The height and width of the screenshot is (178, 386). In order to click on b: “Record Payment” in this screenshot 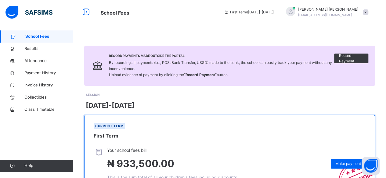, I will do `click(200, 75)`.